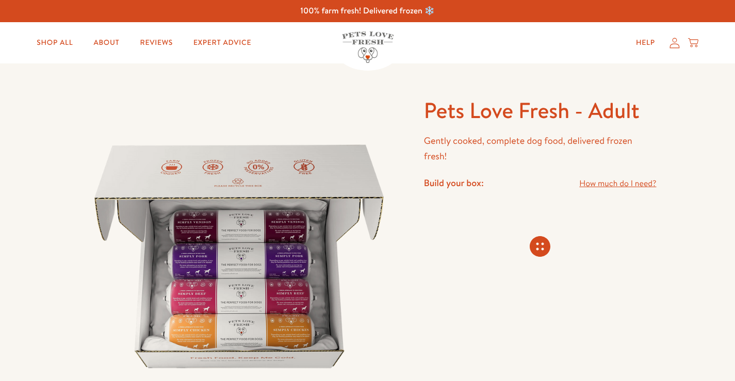 The width and height of the screenshot is (735, 381). I want to click on a: How much do I need?, so click(617, 184).